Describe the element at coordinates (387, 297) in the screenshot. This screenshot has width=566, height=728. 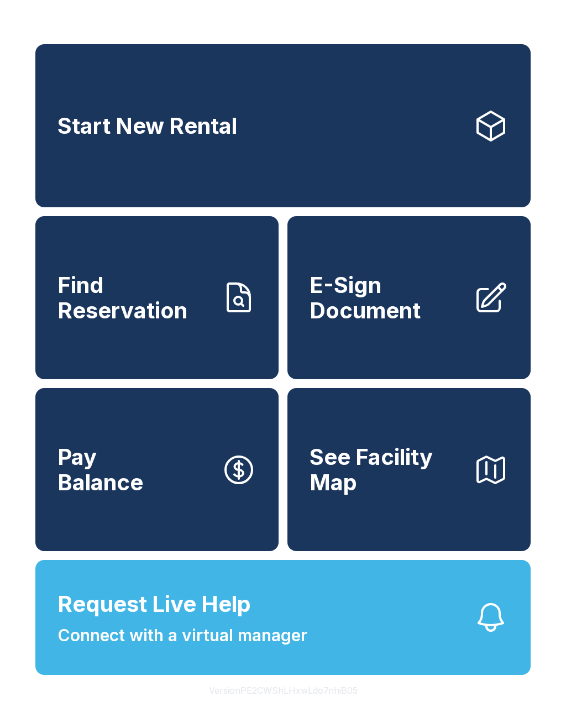
I see `span: E-Sign Document` at that location.